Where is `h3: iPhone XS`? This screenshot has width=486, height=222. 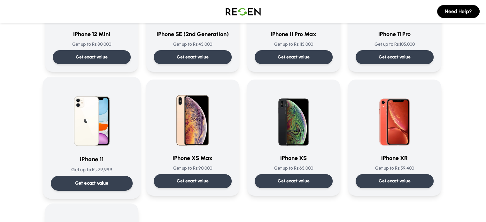
h3: iPhone XS is located at coordinates (294, 158).